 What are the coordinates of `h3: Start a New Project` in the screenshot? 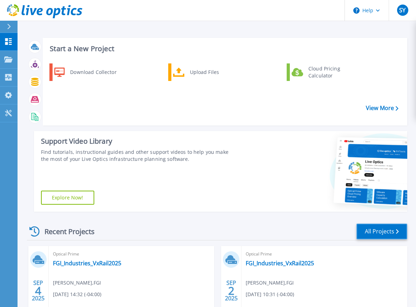 It's located at (224, 49).